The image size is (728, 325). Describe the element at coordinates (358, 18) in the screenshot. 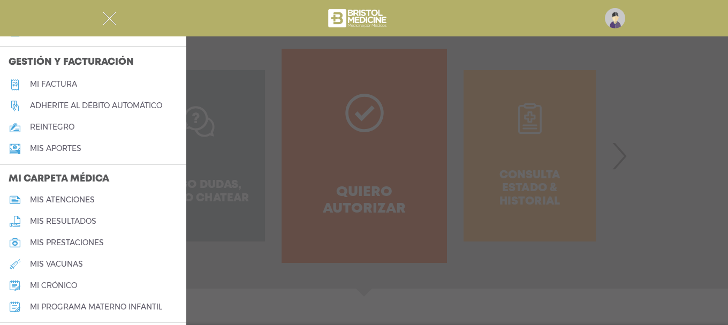

I see `img: bristol-medicine-blanco.png` at that location.